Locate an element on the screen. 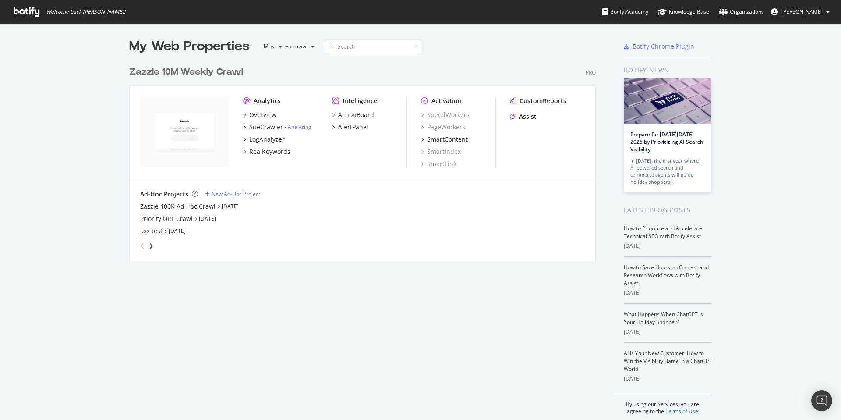 This screenshot has height=420, width=841. div: Latest Blog Posts is located at coordinates (668, 210).